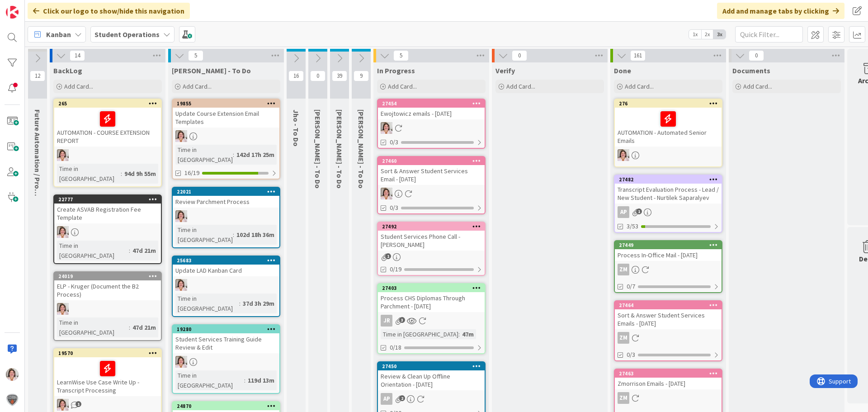 Image resolution: width=868 pixels, height=412 pixels. I want to click on div: Create ASVAB Registration Fee Template, so click(108, 214).